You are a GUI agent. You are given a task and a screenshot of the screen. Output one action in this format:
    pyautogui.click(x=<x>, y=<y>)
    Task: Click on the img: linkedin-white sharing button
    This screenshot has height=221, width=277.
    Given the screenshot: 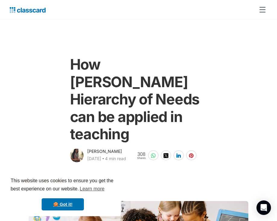 What is the action you would take?
    pyautogui.click(x=179, y=155)
    